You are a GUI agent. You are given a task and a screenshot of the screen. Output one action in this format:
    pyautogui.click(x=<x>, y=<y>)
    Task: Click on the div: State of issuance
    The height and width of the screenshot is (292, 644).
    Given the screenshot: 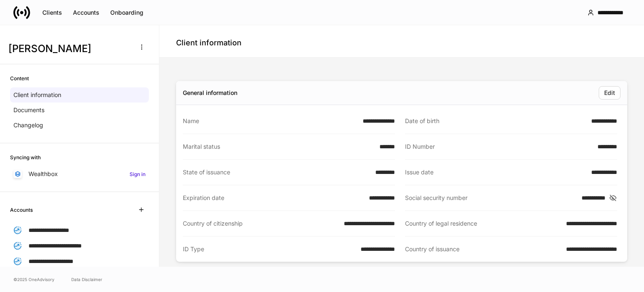 What is the action you would take?
    pyautogui.click(x=276, y=172)
    